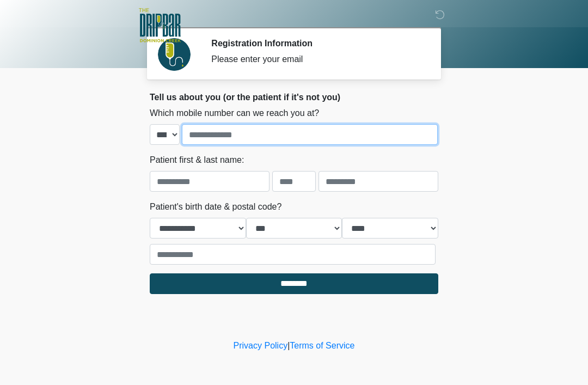 The height and width of the screenshot is (385, 588). Describe the element at coordinates (261, 346) in the screenshot. I see `a: Privacy Policy` at that location.